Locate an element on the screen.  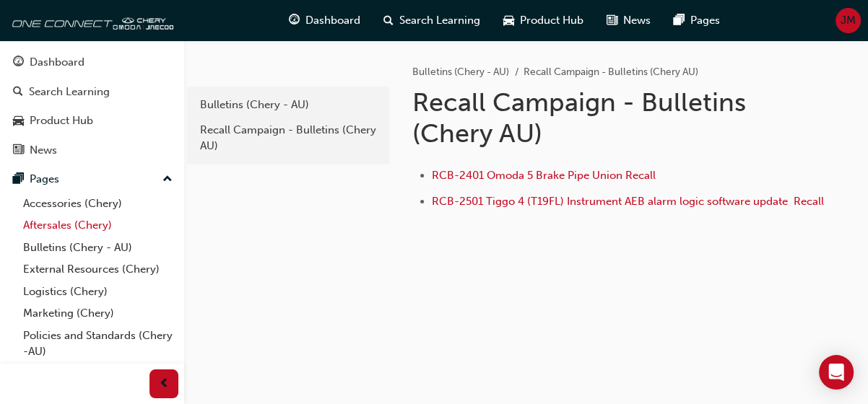
div: Open Intercom Messenger is located at coordinates (836, 373).